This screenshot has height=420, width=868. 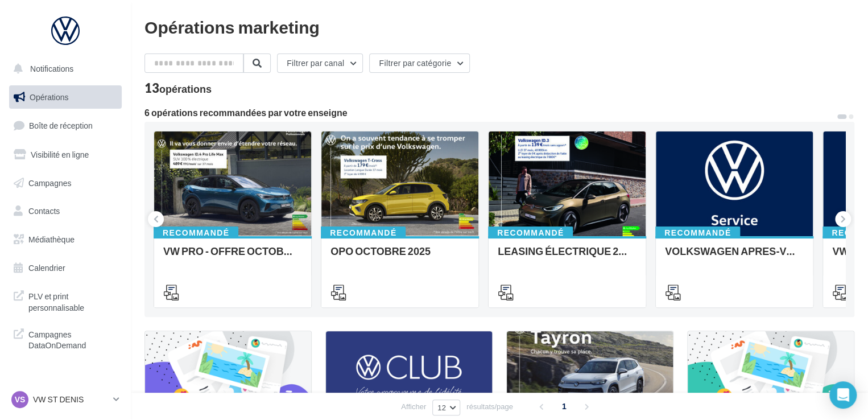 I want to click on span: Boîte de réception, so click(x=61, y=125).